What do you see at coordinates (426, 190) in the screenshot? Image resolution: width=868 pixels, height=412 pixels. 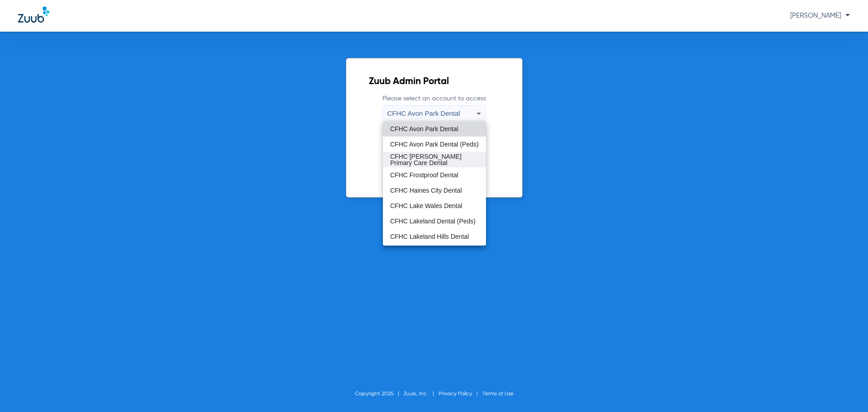 I see `span: CFHC Haines City Dental` at bounding box center [426, 190].